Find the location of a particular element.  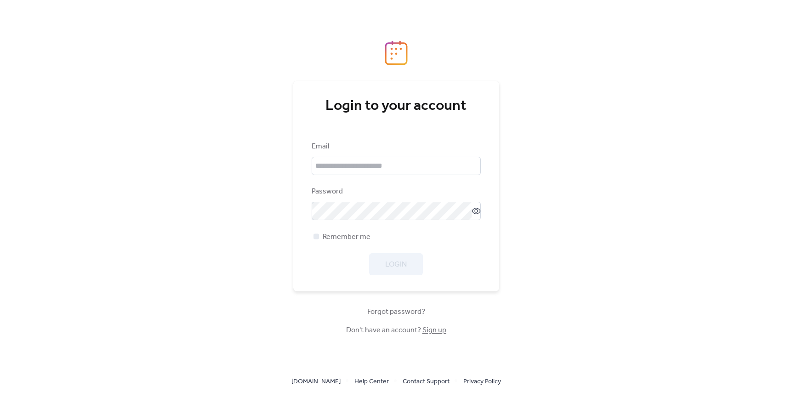

div: Email is located at coordinates (395, 147).